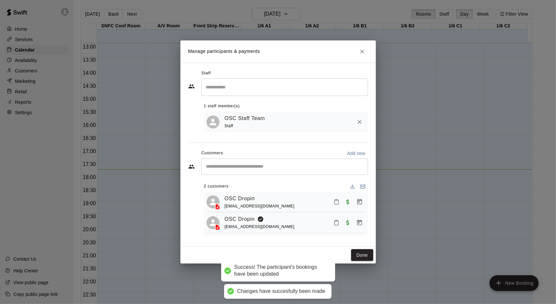 The image size is (556, 304). I want to click on button: Remove, so click(360, 122).